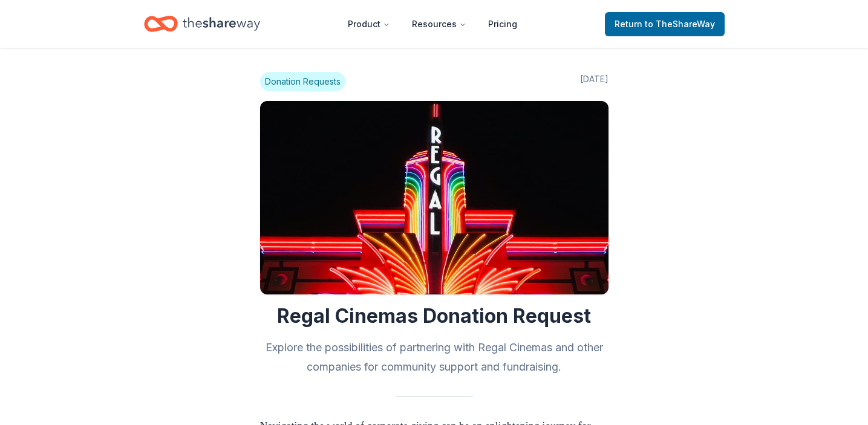 The image size is (868, 425). What do you see at coordinates (434, 198) in the screenshot?
I see `img: Image for Regal Cinemas Donation Request` at bounding box center [434, 198].